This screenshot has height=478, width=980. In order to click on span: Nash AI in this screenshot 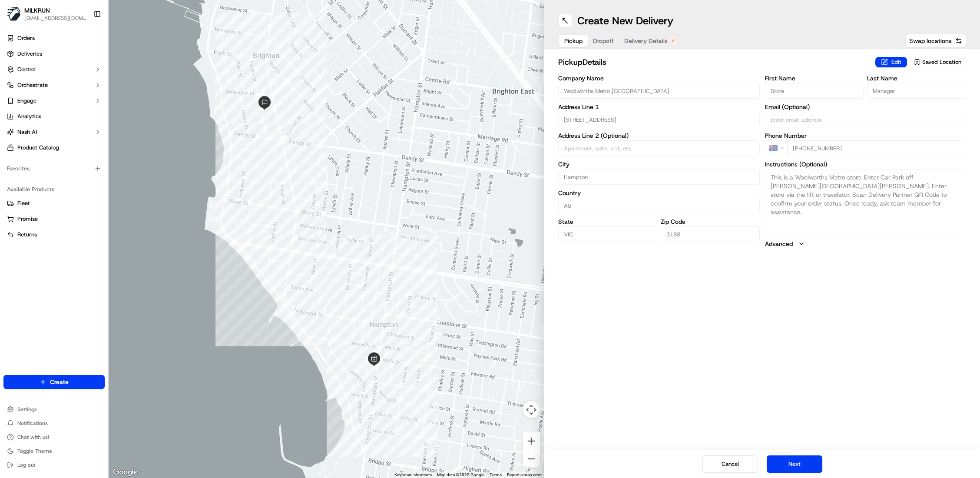, I will do `click(27, 132)`.